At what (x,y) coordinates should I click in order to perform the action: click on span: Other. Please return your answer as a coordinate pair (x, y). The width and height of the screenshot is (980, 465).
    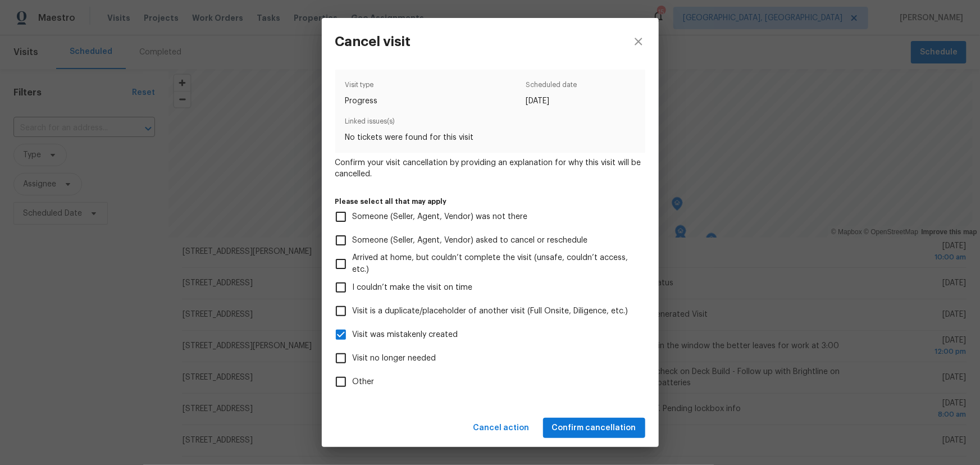
    Looking at the image, I should click on (363, 382).